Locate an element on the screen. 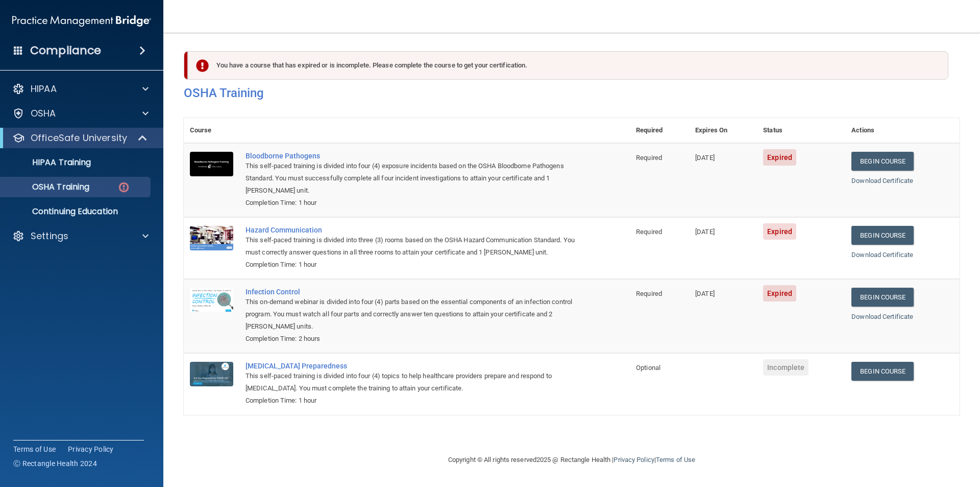  div: This self-paced training is divided into four (4) topics to help healthcare providers prepare and... is located at coordinates (411, 382).